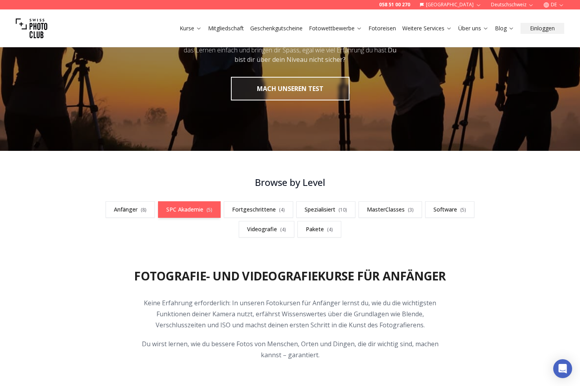 The height and width of the screenshot is (386, 580). What do you see at coordinates (390, 210) in the screenshot?
I see `a: MasterClasses(3)` at bounding box center [390, 210].